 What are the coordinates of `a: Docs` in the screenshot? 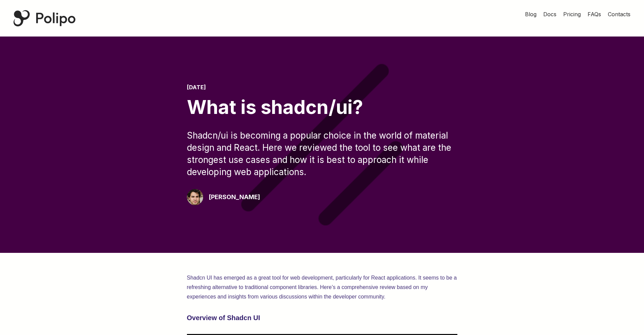 It's located at (550, 14).